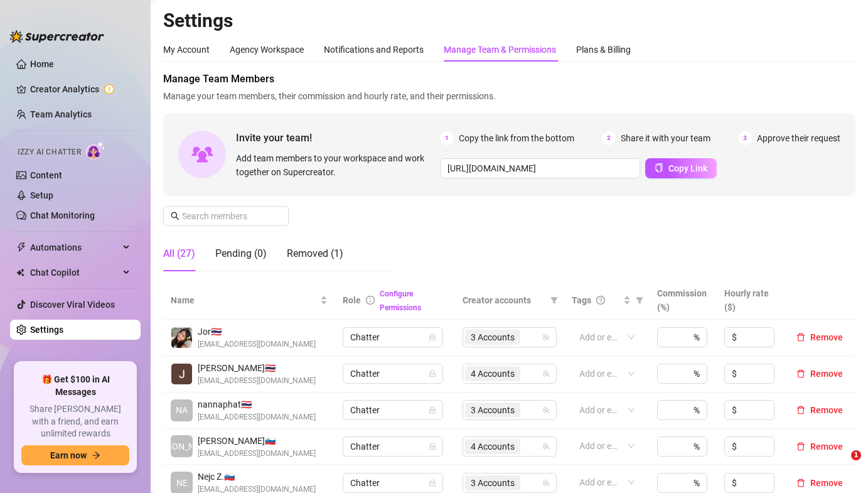 The image size is (868, 493). I want to click on span: Role, so click(351, 300).